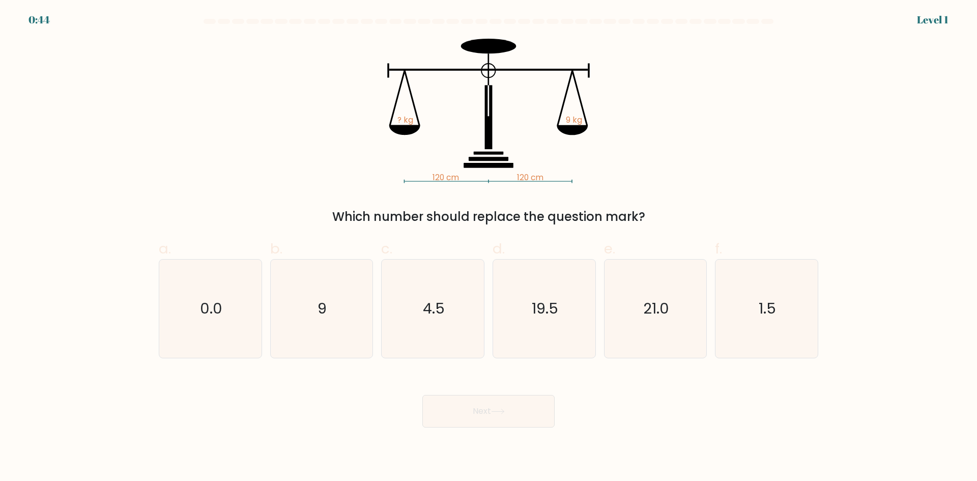 The image size is (977, 481). What do you see at coordinates (656, 308) in the screenshot?
I see `text: 21.0` at bounding box center [656, 308].